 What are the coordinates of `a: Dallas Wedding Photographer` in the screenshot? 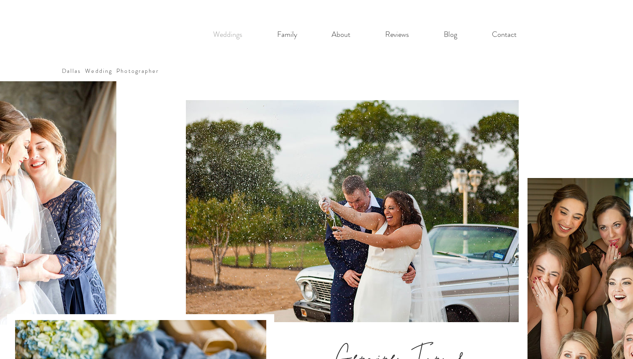 It's located at (110, 71).